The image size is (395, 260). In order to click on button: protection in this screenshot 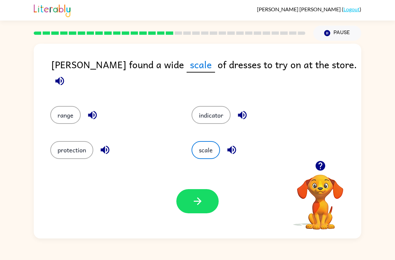, I will do `click(72, 150)`.